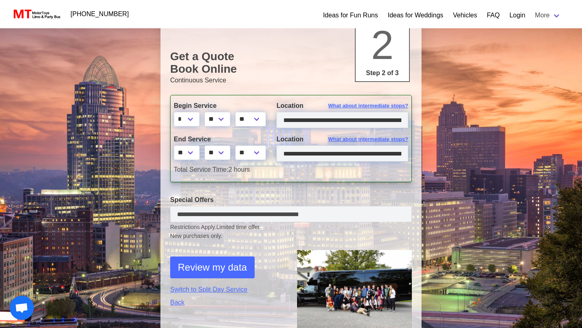  I want to click on h1: Get a Quote Book Online, so click(291, 63).